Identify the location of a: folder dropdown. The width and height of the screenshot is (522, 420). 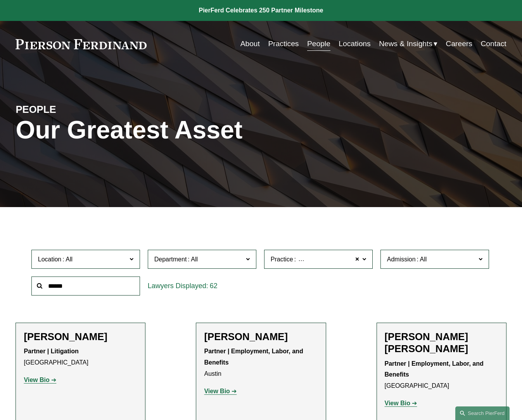
(408, 44).